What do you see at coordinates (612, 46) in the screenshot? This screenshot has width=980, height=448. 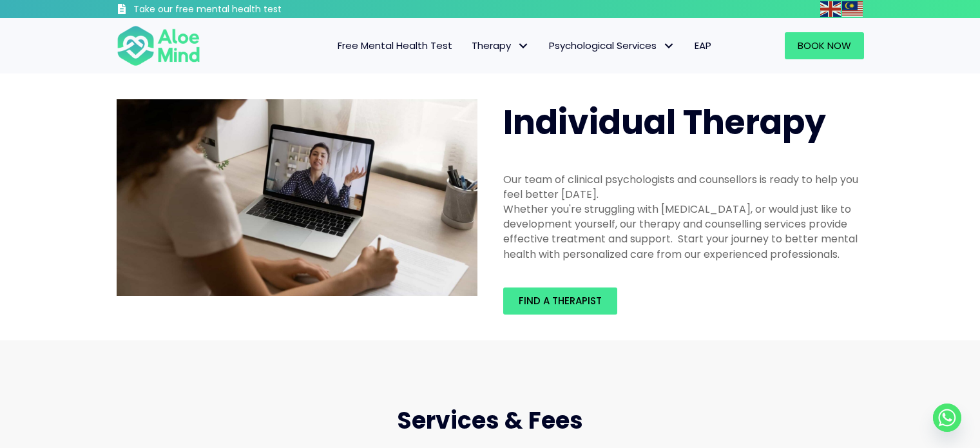 I see `a: Psychological ServicesPsychological Services: submenu` at bounding box center [612, 46].